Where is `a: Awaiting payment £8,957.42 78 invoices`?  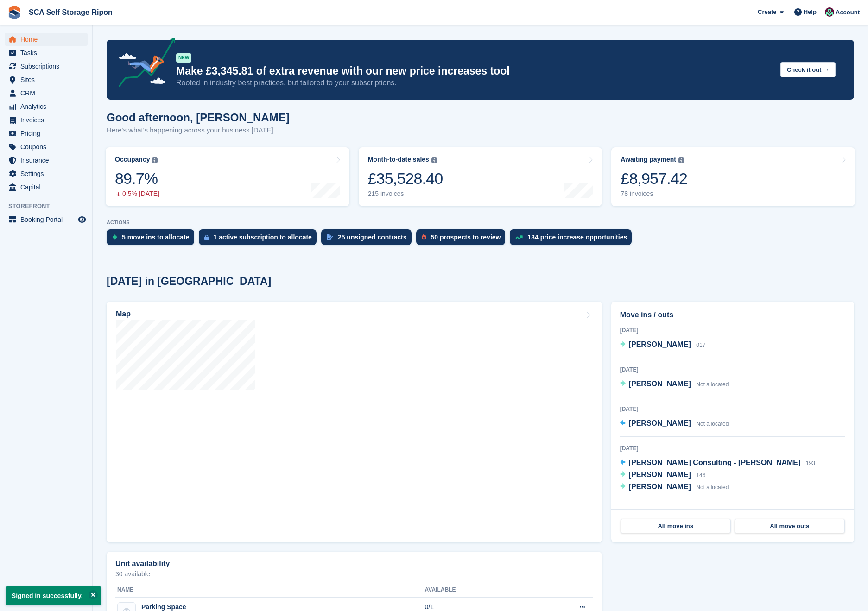
a: Awaiting payment £8,957.42 78 invoices is located at coordinates (733, 176).